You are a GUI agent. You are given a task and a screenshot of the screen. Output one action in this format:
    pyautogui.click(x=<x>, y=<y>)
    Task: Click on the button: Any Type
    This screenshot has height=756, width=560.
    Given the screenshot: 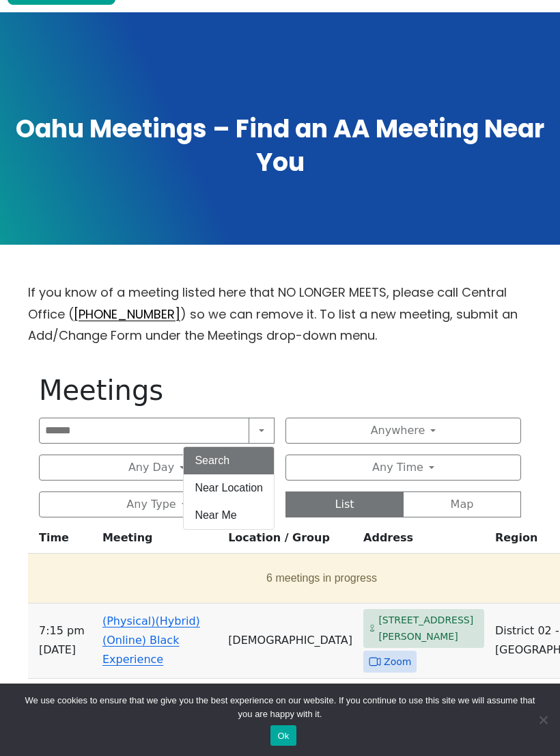 What is the action you would take?
    pyautogui.click(x=157, y=504)
    